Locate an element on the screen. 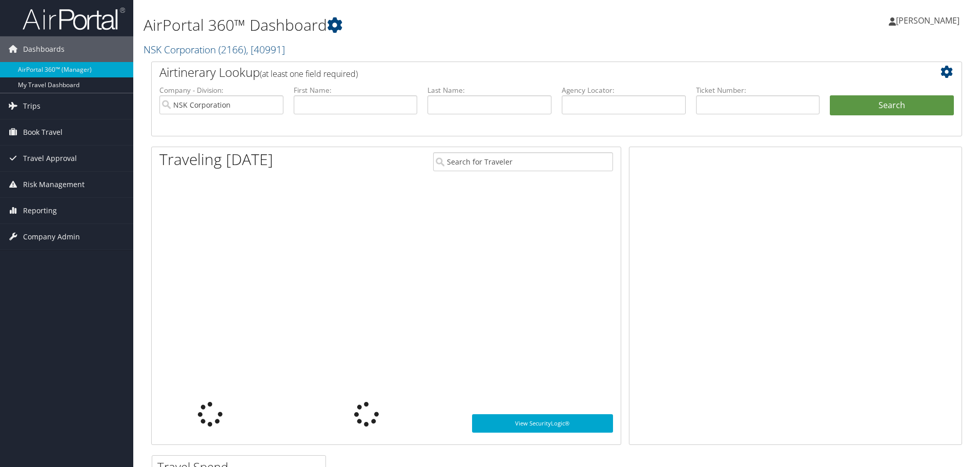  label: Last Name: is located at coordinates (490, 90).